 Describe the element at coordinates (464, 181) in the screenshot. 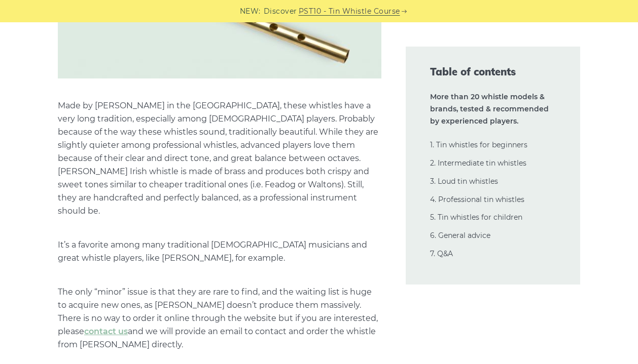

I see `a: 3. Loud tin whistles` at that location.